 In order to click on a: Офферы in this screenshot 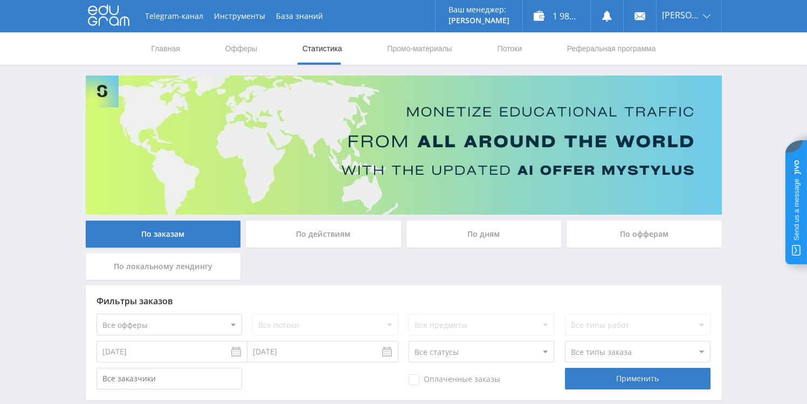, I will do `click(242, 49)`.